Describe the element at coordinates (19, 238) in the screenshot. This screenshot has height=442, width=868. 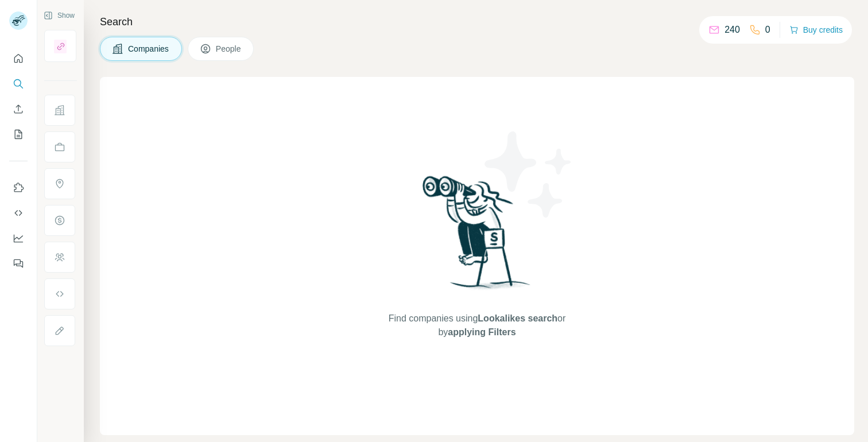
I see `button: Dashboard` at that location.